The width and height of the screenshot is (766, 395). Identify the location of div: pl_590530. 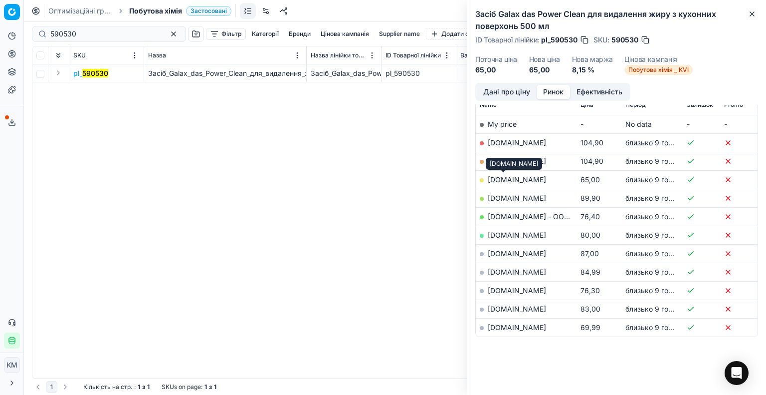
(419, 73).